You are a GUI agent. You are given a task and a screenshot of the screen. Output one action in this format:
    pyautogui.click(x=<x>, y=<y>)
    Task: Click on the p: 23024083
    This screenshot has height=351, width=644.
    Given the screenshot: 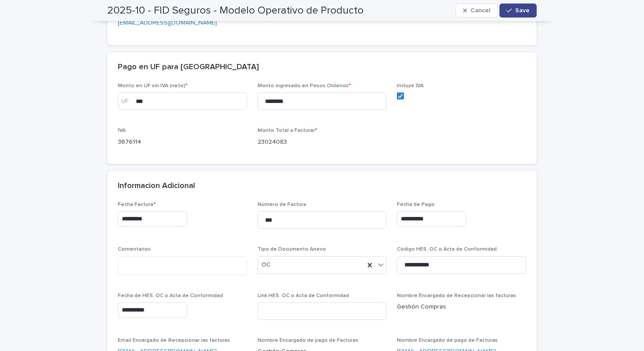 What is the action you would take?
    pyautogui.click(x=322, y=142)
    